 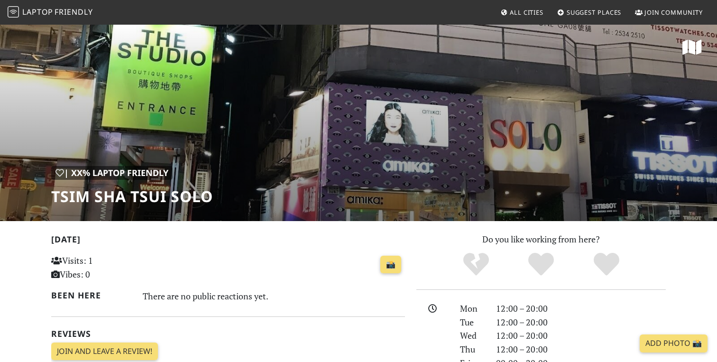 What do you see at coordinates (132, 196) in the screenshot?
I see `h1: Tsim Sha Tsui SOLO` at bounding box center [132, 196].